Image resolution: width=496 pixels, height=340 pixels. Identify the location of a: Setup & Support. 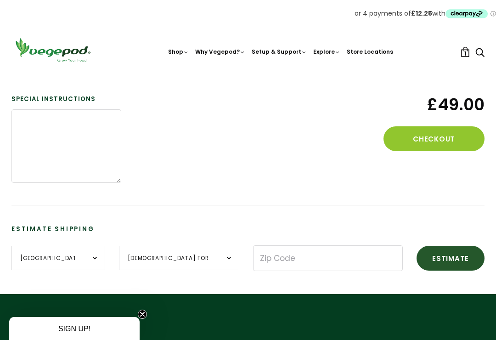
(279, 51).